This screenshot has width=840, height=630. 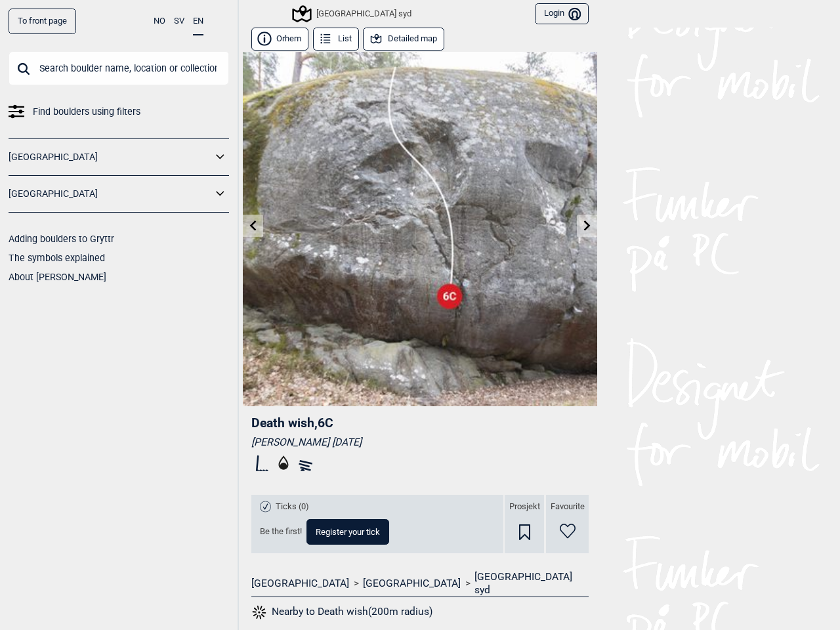 What do you see at coordinates (198, 22) in the screenshot?
I see `button: EN` at bounding box center [198, 22].